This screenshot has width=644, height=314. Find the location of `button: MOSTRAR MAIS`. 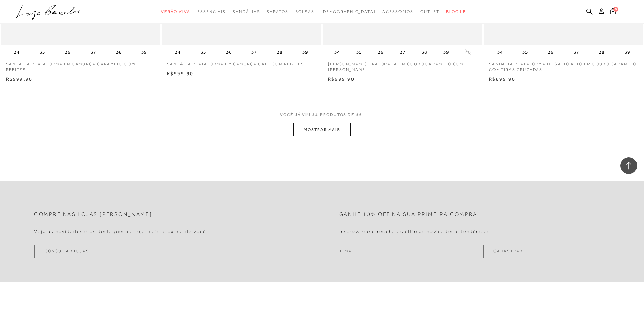

button: MOSTRAR MAIS is located at coordinates (322, 130).